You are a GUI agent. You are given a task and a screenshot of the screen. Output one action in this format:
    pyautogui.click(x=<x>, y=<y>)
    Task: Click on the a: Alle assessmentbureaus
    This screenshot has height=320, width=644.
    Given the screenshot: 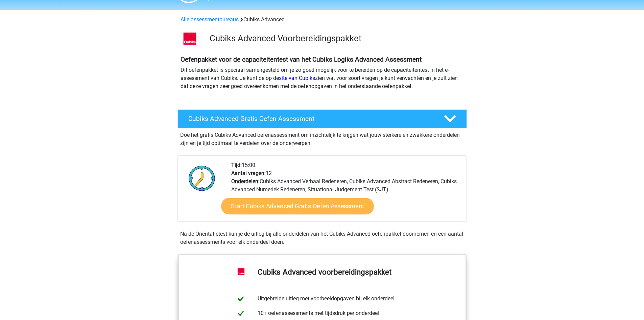 What is the action you would take?
    pyautogui.click(x=209, y=19)
    